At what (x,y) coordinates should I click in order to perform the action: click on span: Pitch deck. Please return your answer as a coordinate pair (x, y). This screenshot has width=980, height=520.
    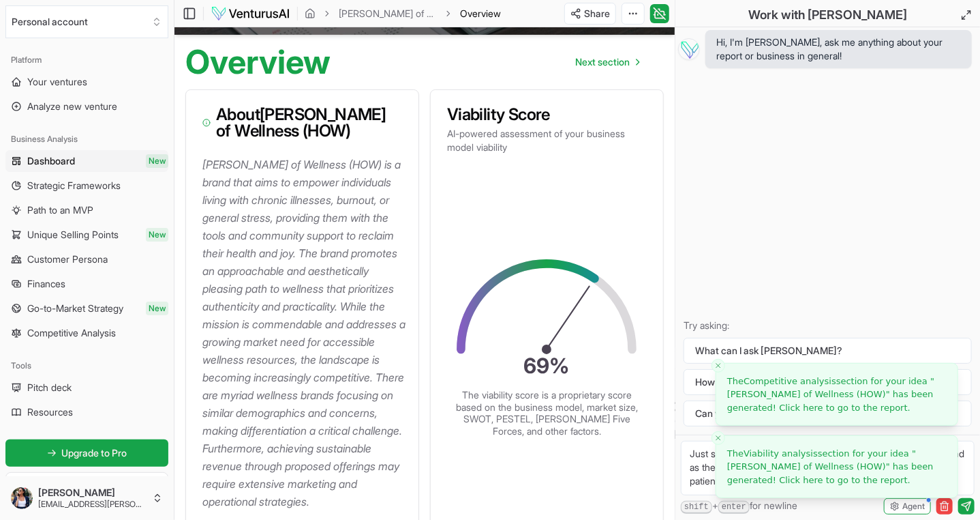
    Looking at the image, I should click on (49, 387).